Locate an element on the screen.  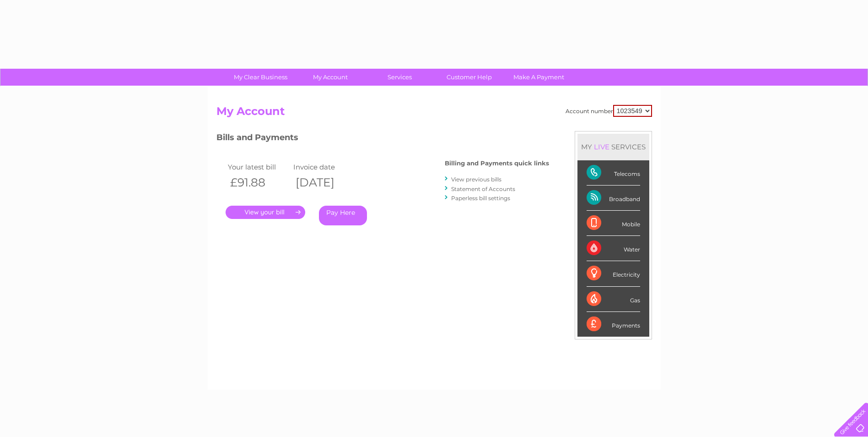
div: MY SERVICES is located at coordinates (614, 146).